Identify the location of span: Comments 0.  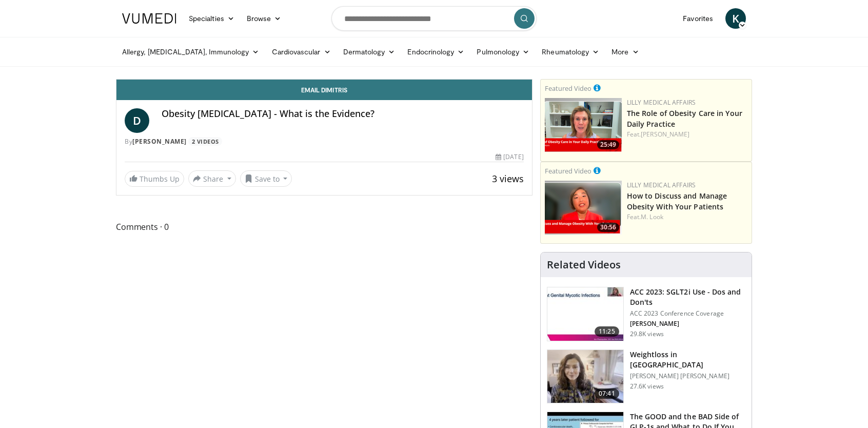
(324, 227).